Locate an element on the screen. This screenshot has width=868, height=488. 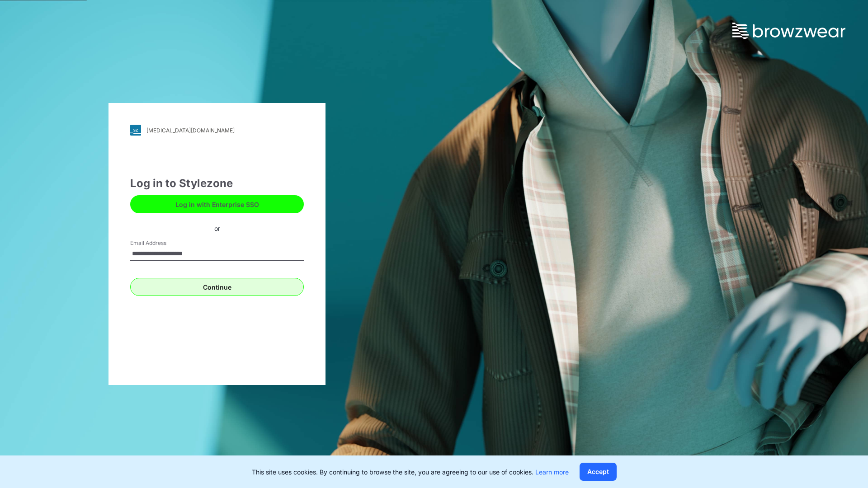
img: browzwear-logo.73288ffb.svg is located at coordinates (789, 31).